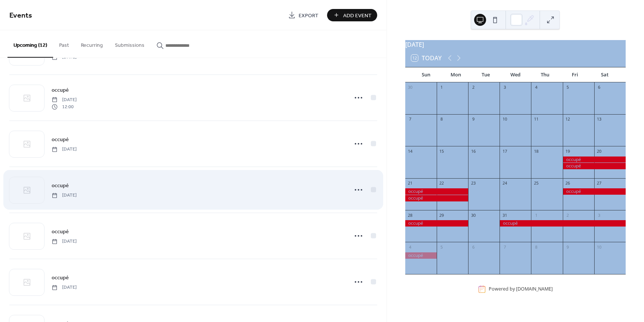 The image size is (644, 322). Describe the element at coordinates (426, 58) in the screenshot. I see `button: 12Today` at that location.